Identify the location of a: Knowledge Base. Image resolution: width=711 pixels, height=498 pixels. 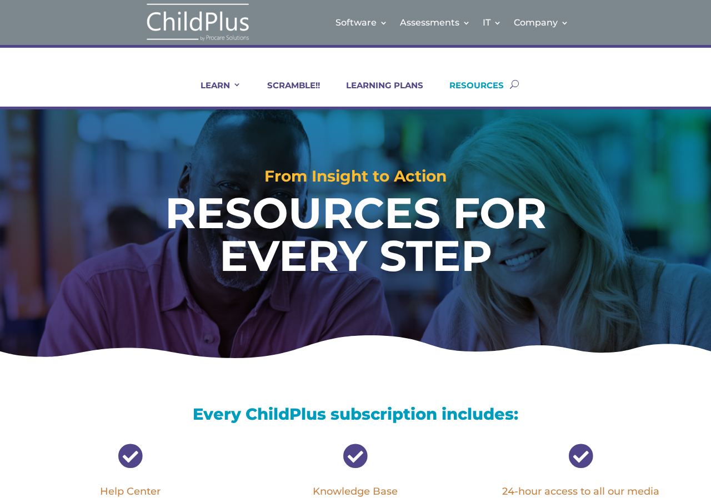
(355, 491).